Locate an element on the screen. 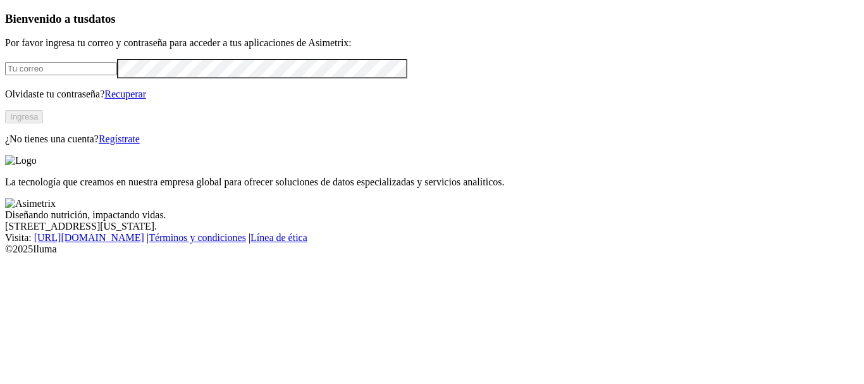 The width and height of the screenshot is (864, 384). span: datos is located at coordinates (102, 18).